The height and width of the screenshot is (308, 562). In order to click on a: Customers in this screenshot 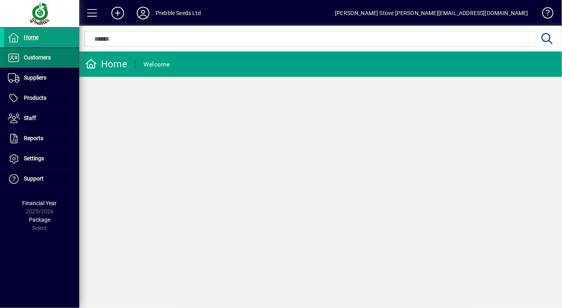, I will do `click(42, 58)`.